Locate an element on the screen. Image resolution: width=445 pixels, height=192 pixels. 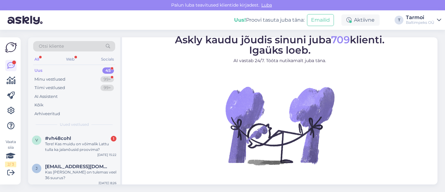
span: Otsi kliente is located at coordinates (51, 46).